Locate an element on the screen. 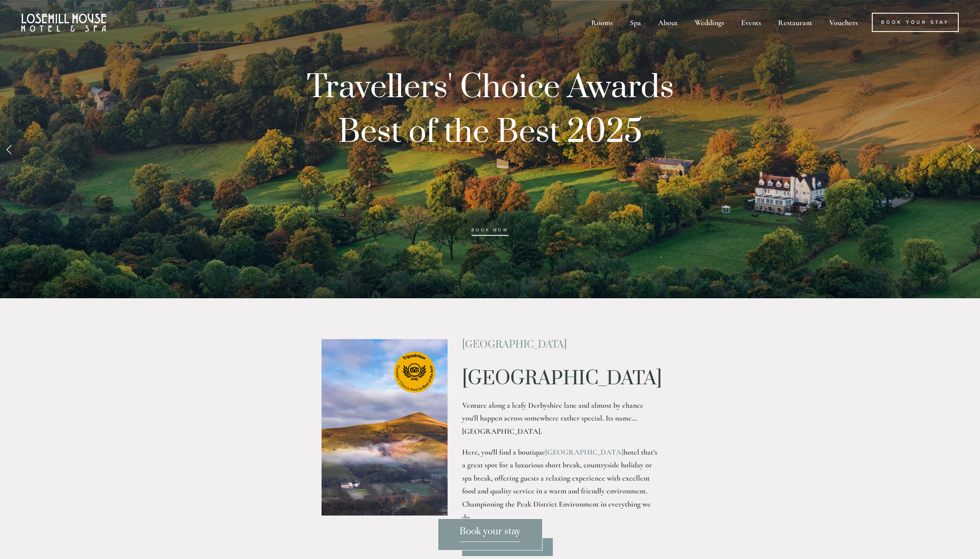 The height and width of the screenshot is (559, 980). a: Next Slide is located at coordinates (971, 149).